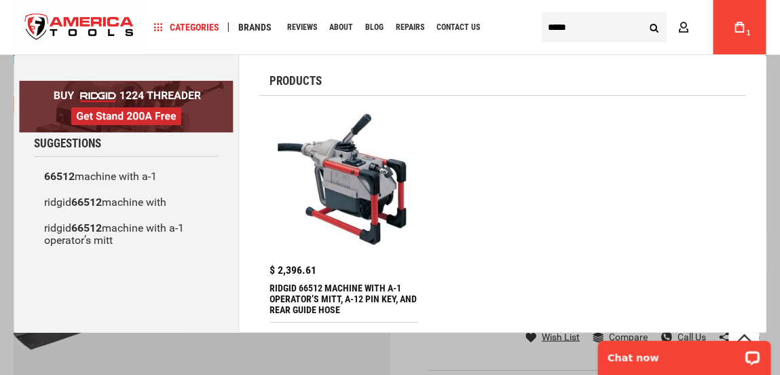 This screenshot has width=780, height=375. What do you see at coordinates (296, 81) in the screenshot?
I see `span: Products` at bounding box center [296, 81].